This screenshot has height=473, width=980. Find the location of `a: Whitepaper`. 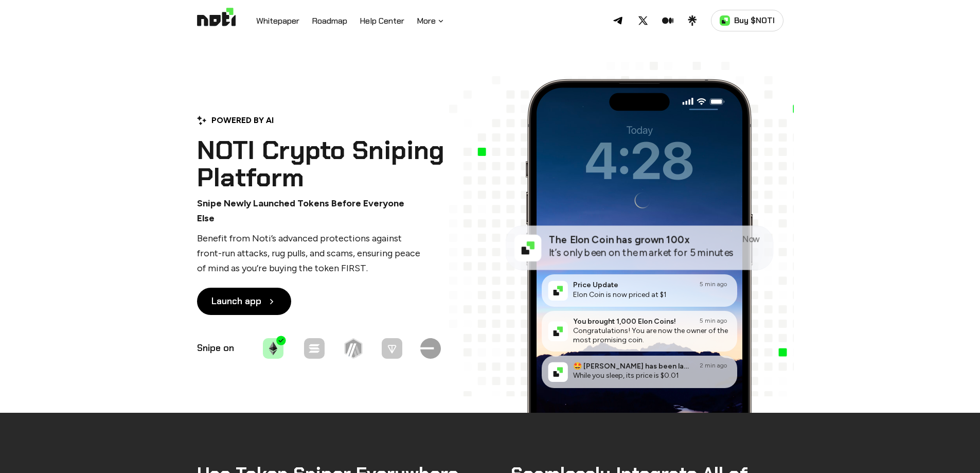

a: Whitepaper is located at coordinates (278, 22).